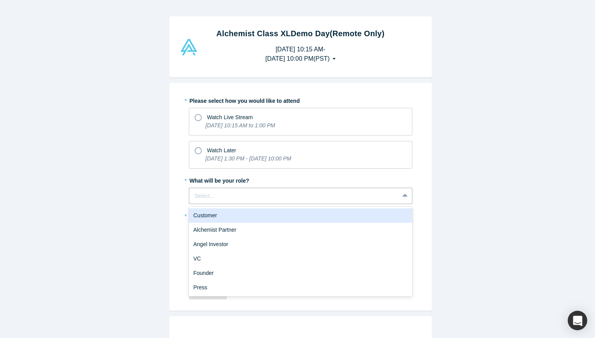  Describe the element at coordinates (301, 287) in the screenshot. I see `div: Press` at that location.